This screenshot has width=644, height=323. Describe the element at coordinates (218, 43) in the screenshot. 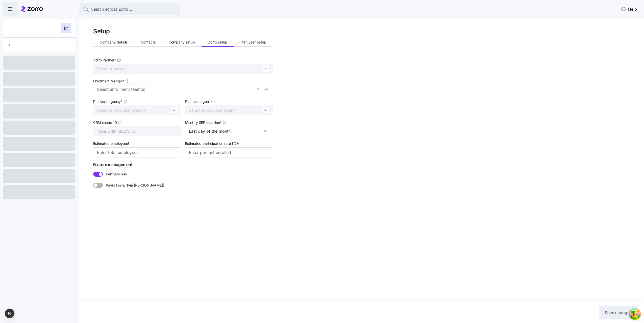

I see `span: Zorro setup` at that location.